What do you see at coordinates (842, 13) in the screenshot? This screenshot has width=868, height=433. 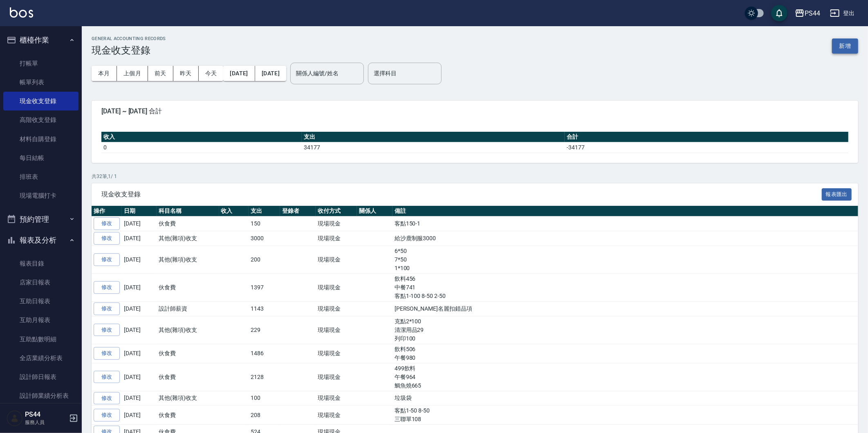 I see `button: 登出` at bounding box center [842, 13].